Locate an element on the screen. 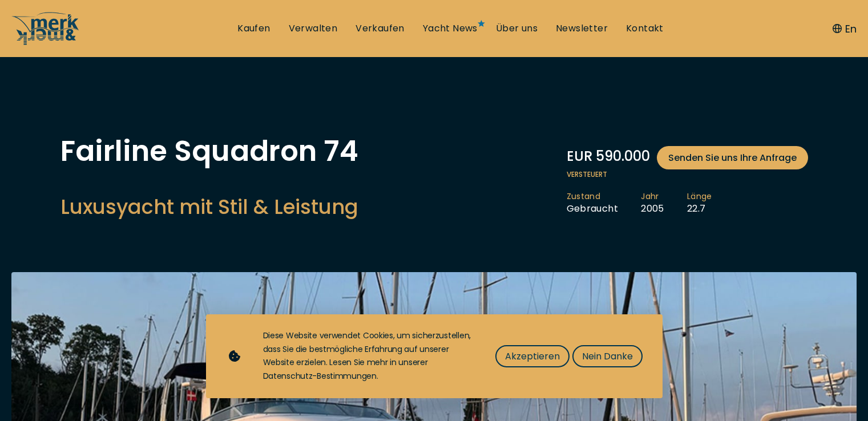  a: Verkaufen is located at coordinates (380, 29).